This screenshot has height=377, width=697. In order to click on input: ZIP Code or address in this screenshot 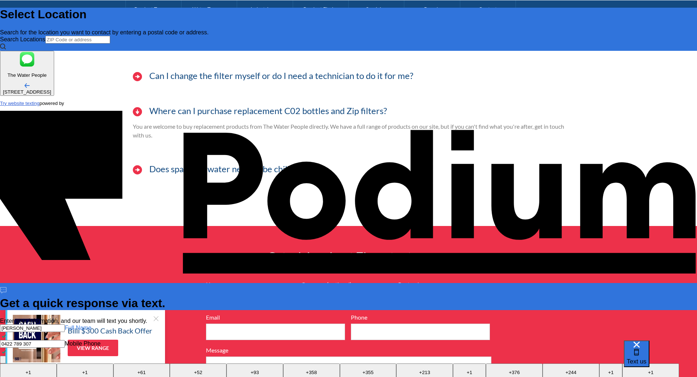, I will do `click(78, 40)`.